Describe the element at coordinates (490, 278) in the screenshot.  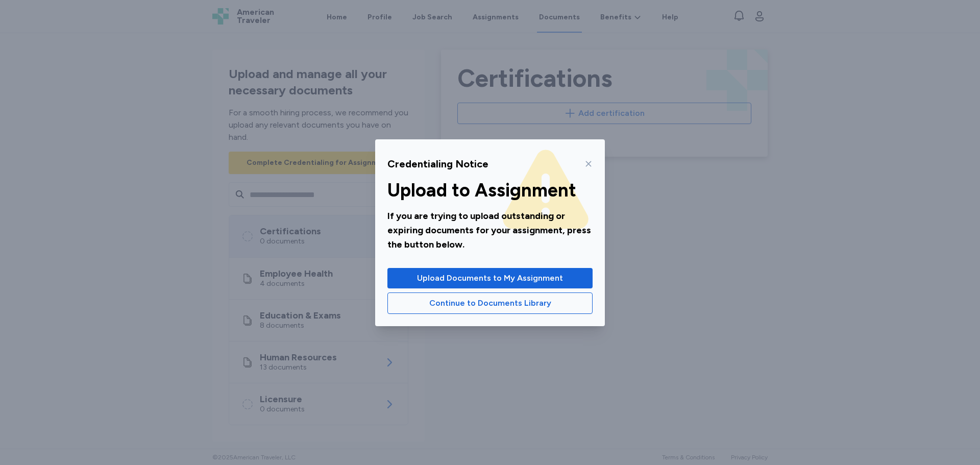
I see `button: Upload Documents to My Assignment` at that location.